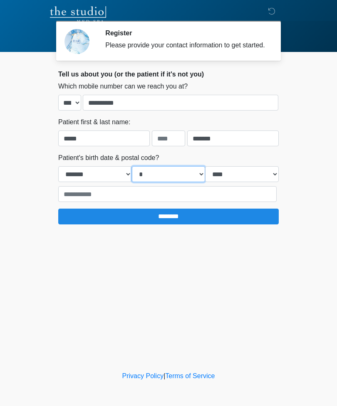 This screenshot has height=406, width=337. Describe the element at coordinates (143, 376) in the screenshot. I see `a: Privacy Policy` at that location.